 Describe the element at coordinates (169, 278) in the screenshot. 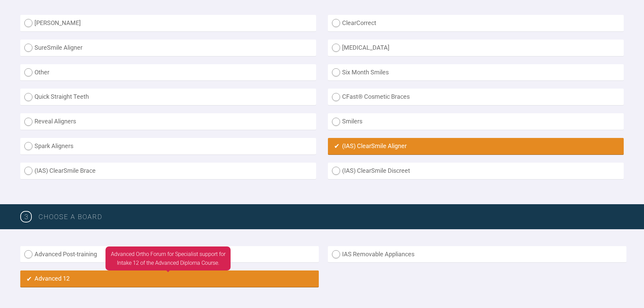

I see `label: Advanced 12` at that location.